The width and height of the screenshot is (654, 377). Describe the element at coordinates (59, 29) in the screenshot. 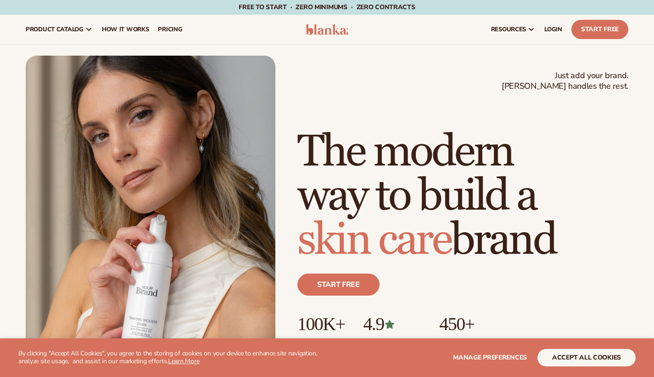

I see `a: product catalog` at that location.